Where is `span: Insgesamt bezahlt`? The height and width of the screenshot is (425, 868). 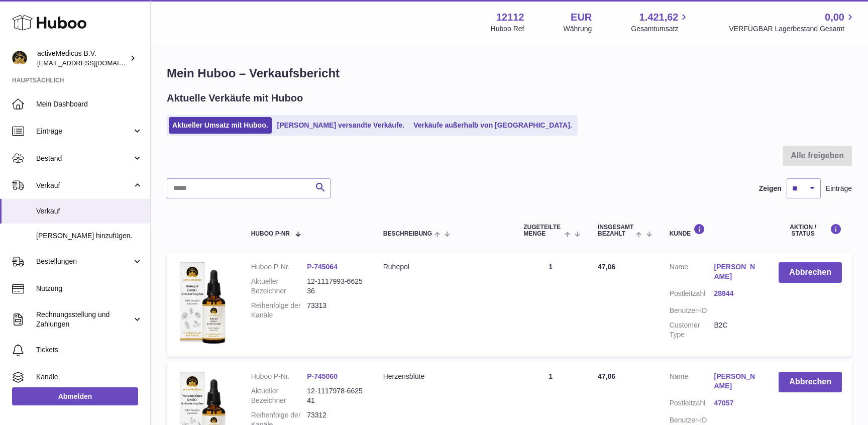 span: Insgesamt bezahlt is located at coordinates (615, 231).